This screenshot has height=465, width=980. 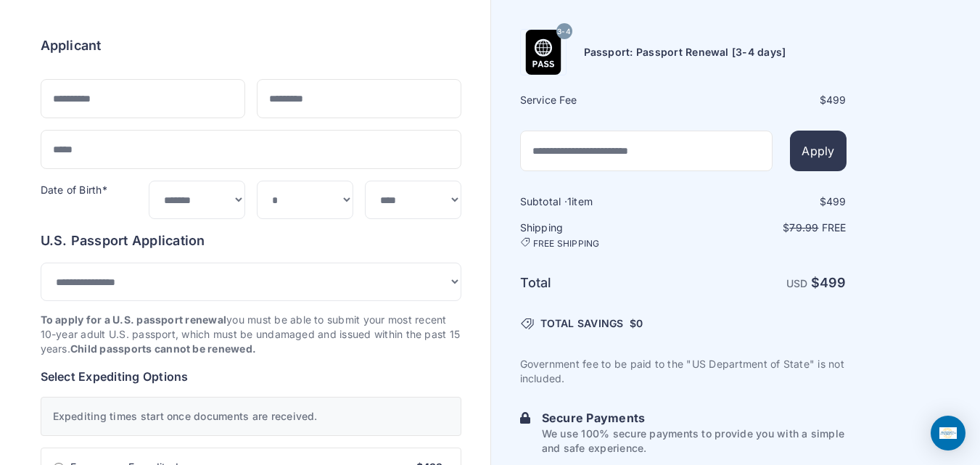 What do you see at coordinates (569, 201) in the screenshot?
I see `span: 1` at bounding box center [569, 201].